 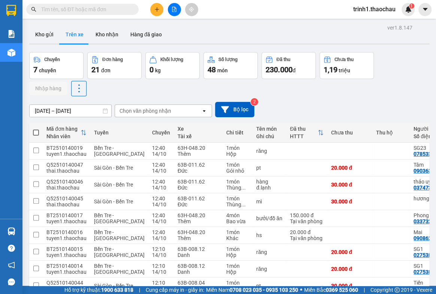 I want to click on div: Gói nhỏ, so click(x=238, y=171).